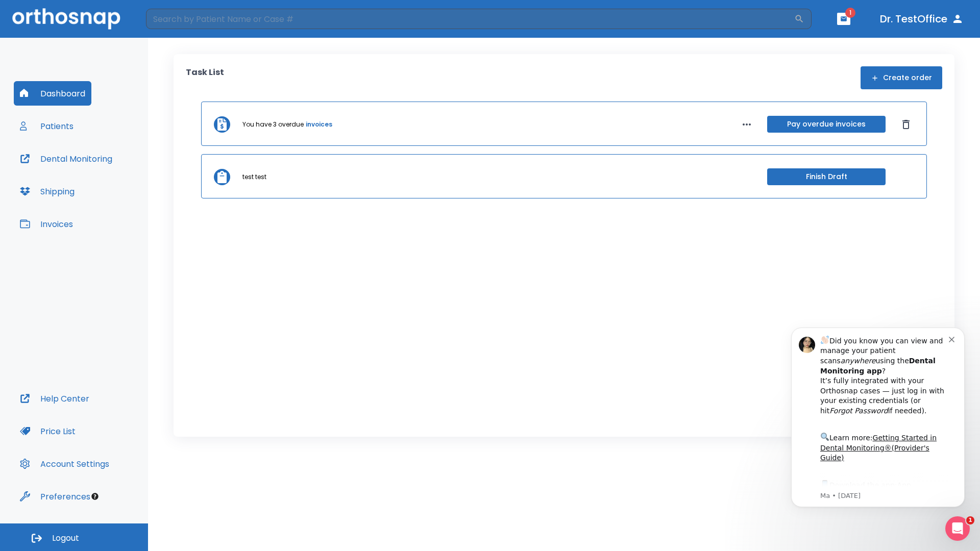  What do you see at coordinates (66, 18) in the screenshot?
I see `img: Orthosnap` at bounding box center [66, 18].